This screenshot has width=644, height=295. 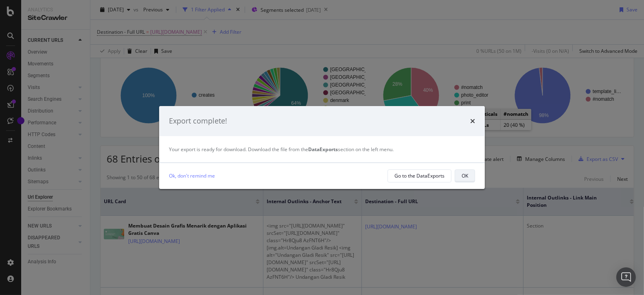 What do you see at coordinates (473, 121) in the screenshot?
I see `div: times` at bounding box center [473, 121].